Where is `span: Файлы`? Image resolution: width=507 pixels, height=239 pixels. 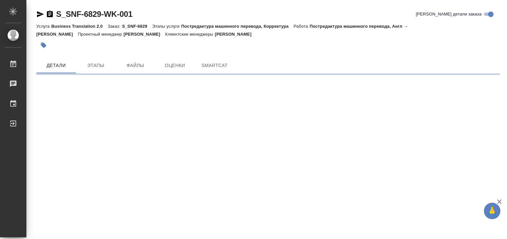
span: Файлы is located at coordinates (135, 65).